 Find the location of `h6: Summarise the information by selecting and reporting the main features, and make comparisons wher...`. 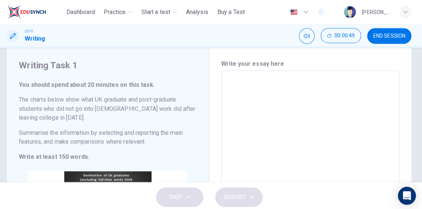

h6: Summarise the information by selecting and reporting the main features, and make comparisons wher... is located at coordinates (111, 135).